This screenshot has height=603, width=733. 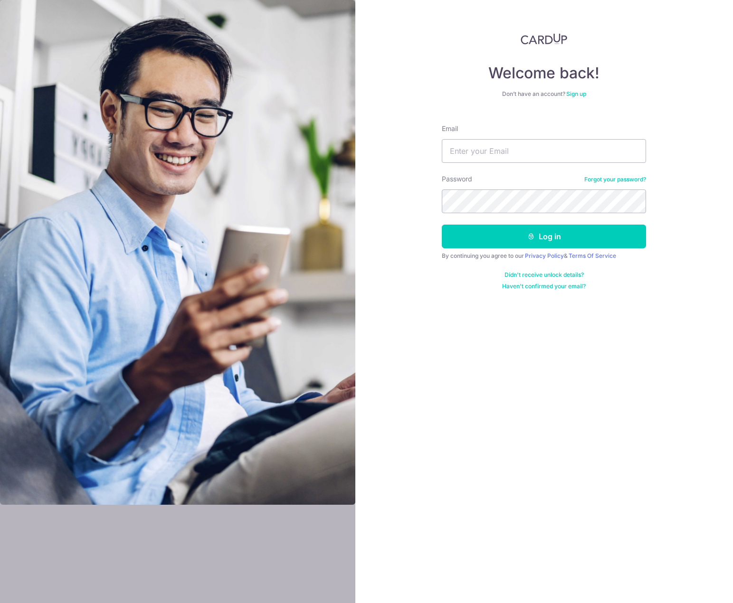 I want to click on a: Sign up, so click(x=576, y=94).